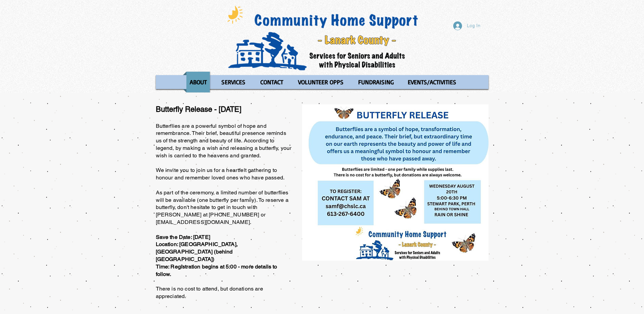  I want to click on a: CONTACT, so click(272, 82).